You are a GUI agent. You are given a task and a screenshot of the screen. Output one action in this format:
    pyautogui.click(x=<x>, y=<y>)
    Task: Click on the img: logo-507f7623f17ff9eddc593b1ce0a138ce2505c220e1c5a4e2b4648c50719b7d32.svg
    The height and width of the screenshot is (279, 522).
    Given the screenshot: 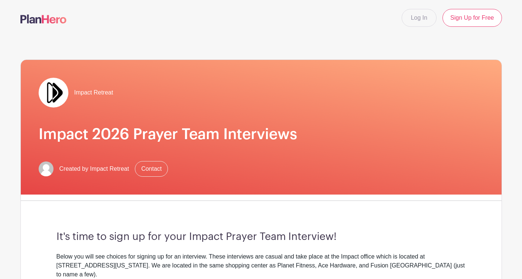 What is the action you would take?
    pyautogui.click(x=43, y=19)
    